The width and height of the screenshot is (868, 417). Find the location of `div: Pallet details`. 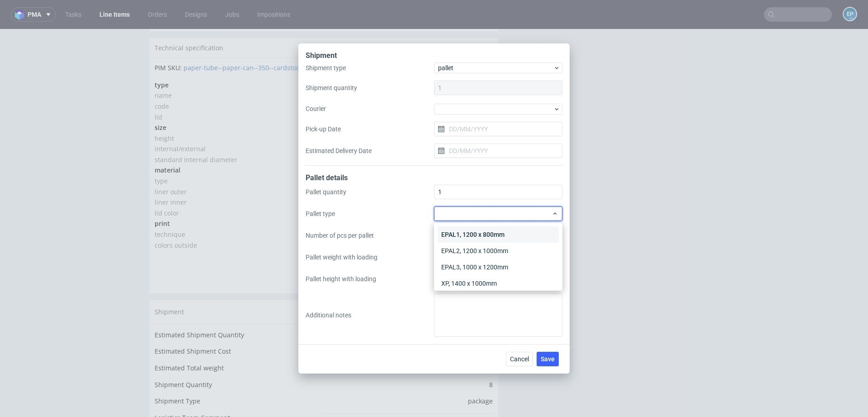

div: Pallet details is located at coordinates (434, 179).